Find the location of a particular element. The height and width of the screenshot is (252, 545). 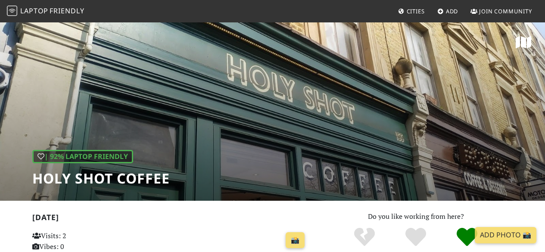

span: Laptop is located at coordinates (34, 11).